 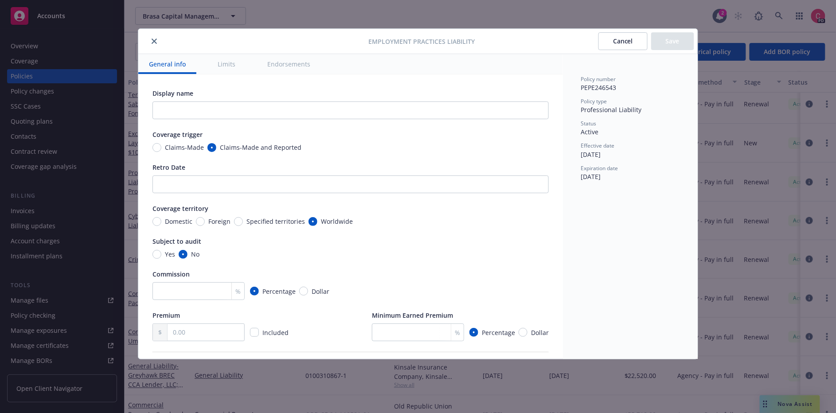 I want to click on span: Display name, so click(x=173, y=93).